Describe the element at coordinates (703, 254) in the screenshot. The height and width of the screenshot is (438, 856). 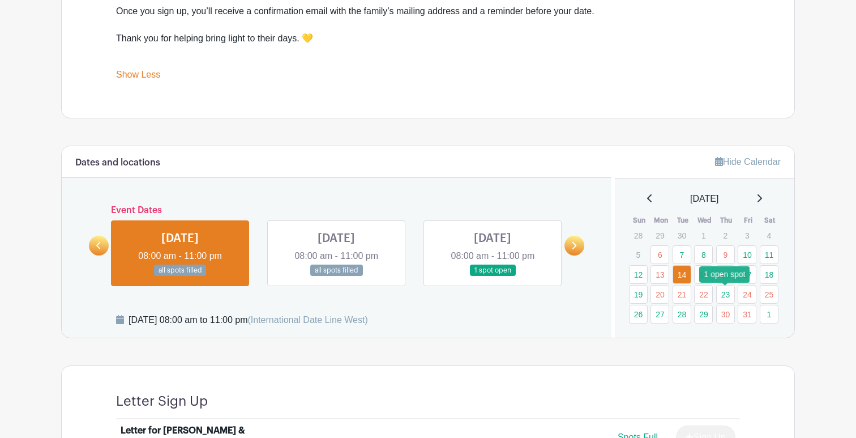
I see `a: 8` at that location.